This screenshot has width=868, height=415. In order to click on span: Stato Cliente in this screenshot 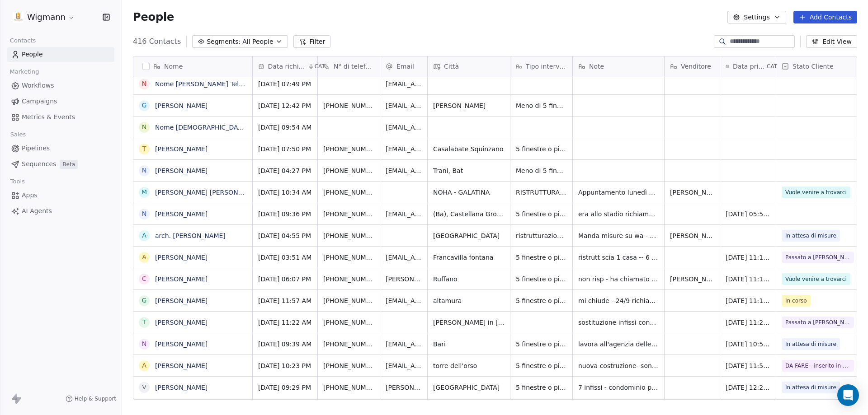, I will do `click(813, 67)`.